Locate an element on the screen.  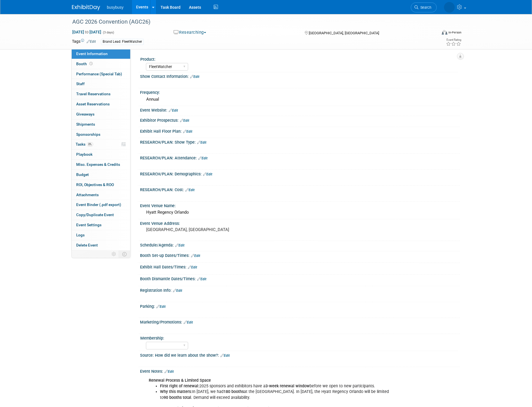
td: Toggle Event Tabs is located at coordinates (124, 254).